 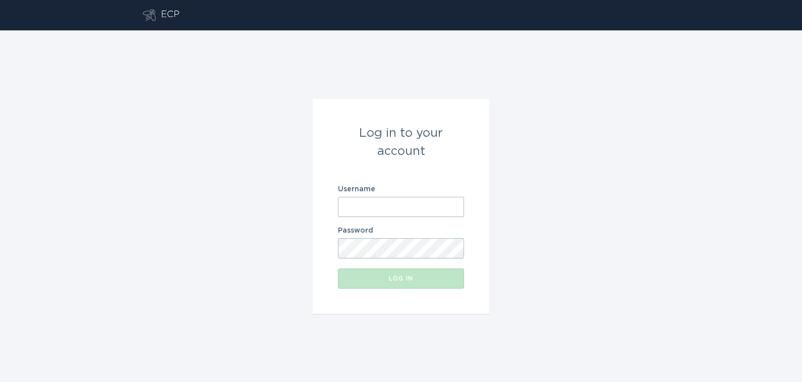 What do you see at coordinates (401, 189) in the screenshot?
I see `label: Username` at bounding box center [401, 189].